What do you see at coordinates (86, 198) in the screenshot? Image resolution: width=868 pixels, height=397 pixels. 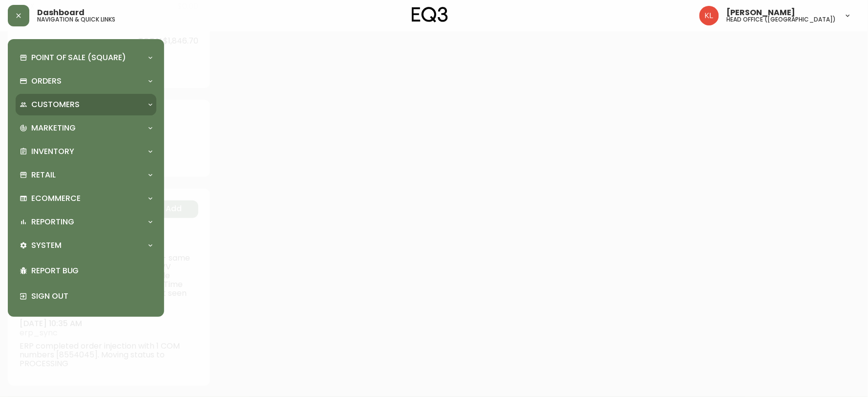 I see `div: Ecommerce` at bounding box center [86, 198].